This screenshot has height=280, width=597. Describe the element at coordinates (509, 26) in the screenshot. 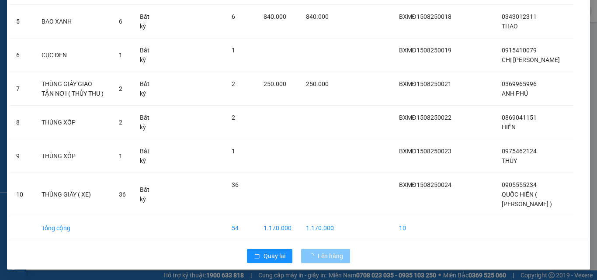

I see `span: THAO` at that location.